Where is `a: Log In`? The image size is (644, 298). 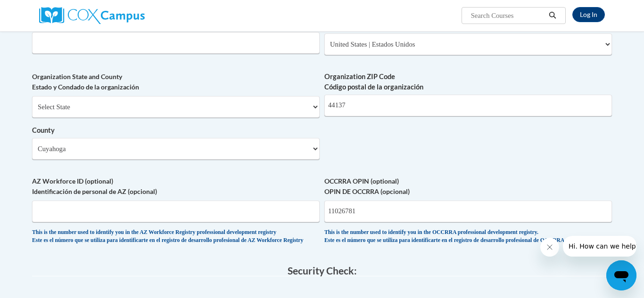 a: Log In is located at coordinates (588, 15).